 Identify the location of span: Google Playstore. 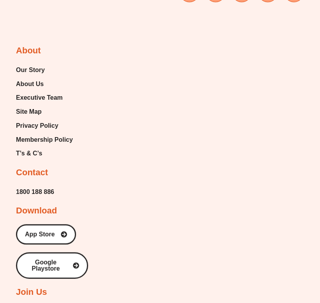
(46, 266).